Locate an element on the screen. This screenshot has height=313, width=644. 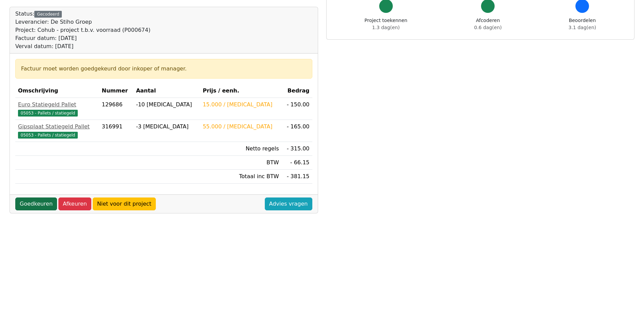
div: Project toekennen is located at coordinates (385, 24).